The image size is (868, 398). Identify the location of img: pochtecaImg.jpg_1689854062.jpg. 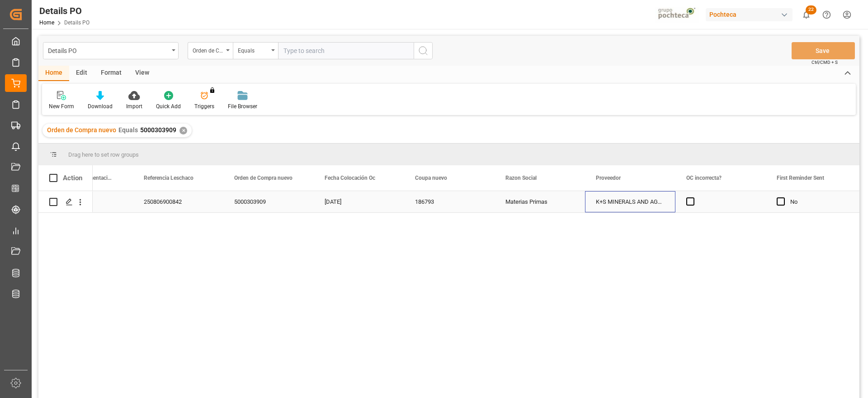
(678, 15).